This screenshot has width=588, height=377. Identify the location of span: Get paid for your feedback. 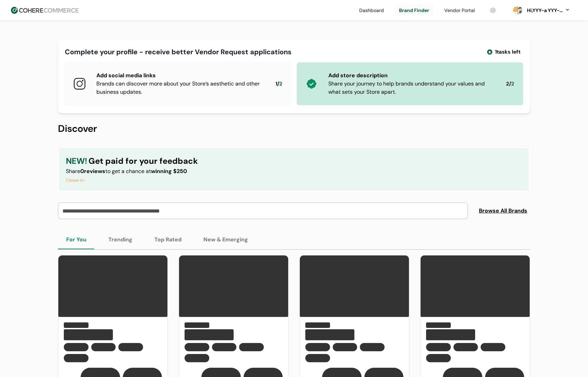
(143, 161).